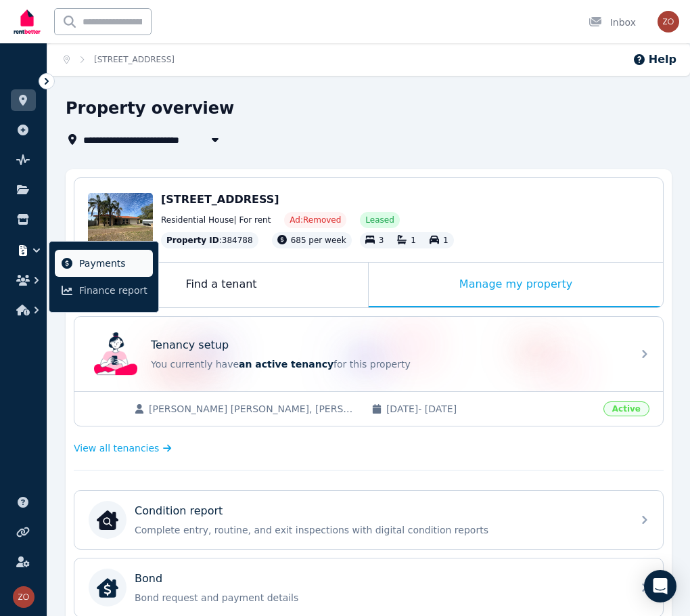  I want to click on span: Active, so click(627, 408).